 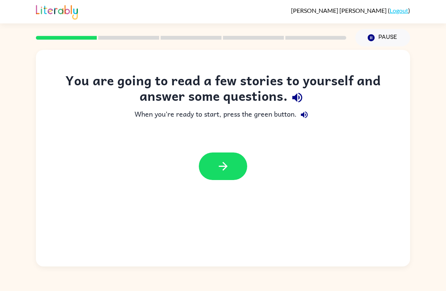 What do you see at coordinates (223, 90) in the screenshot?
I see `div: You are going to read a few stories to yourself and answer some questions.` at bounding box center [223, 90].